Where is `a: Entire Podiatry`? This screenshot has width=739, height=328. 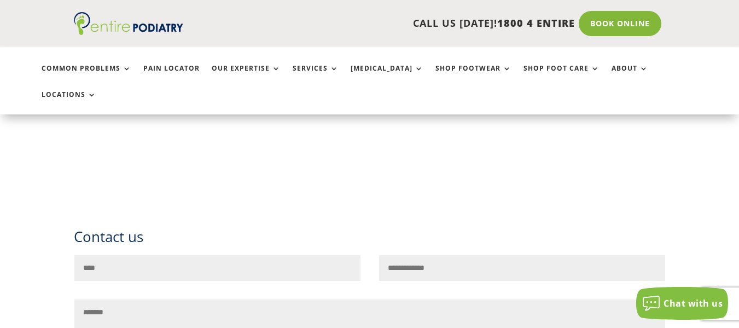 a: Entire Podiatry is located at coordinates (129, 32).